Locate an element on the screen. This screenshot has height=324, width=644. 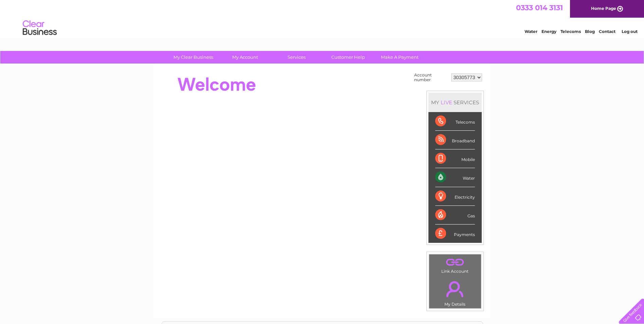
td: Account number is located at coordinates (431, 77).